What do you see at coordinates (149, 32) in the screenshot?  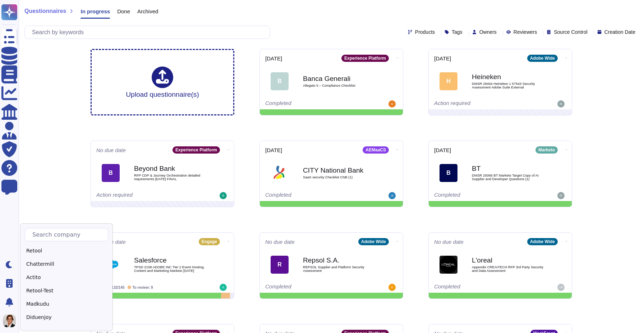 I see `input: Search by keywords` at bounding box center [149, 32].